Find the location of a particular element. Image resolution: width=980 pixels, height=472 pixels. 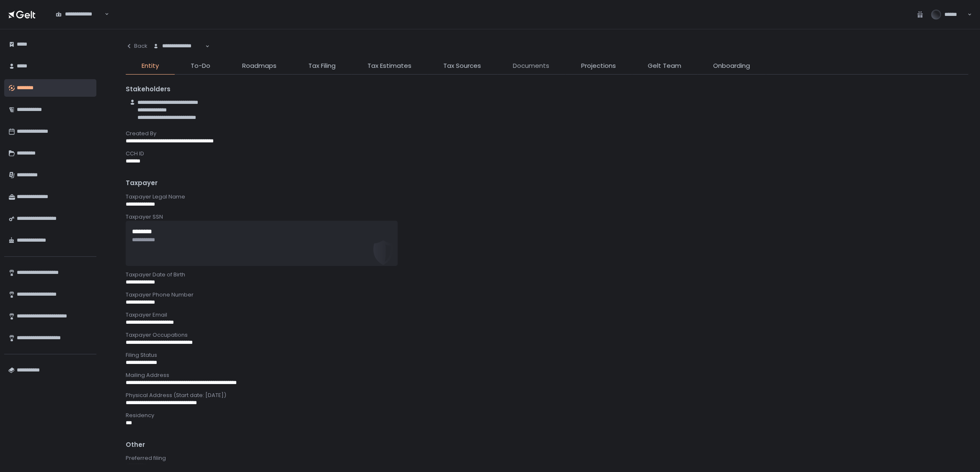

div: Taxpayer Occupations is located at coordinates (546, 335).